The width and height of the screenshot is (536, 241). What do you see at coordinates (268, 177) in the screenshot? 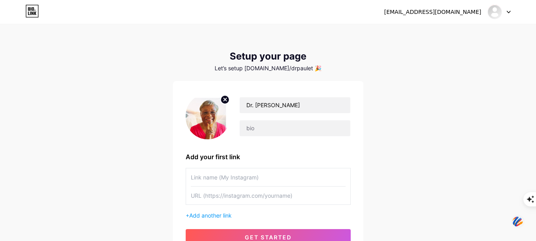
I see `input: Link name (My Instagram)` at bounding box center [268, 177].